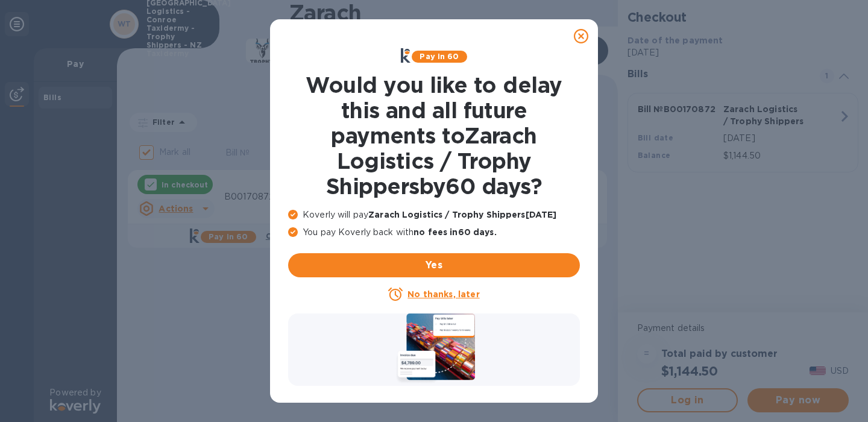 The width and height of the screenshot is (868, 422). What do you see at coordinates (434, 265) in the screenshot?
I see `button: Yes` at bounding box center [434, 265].